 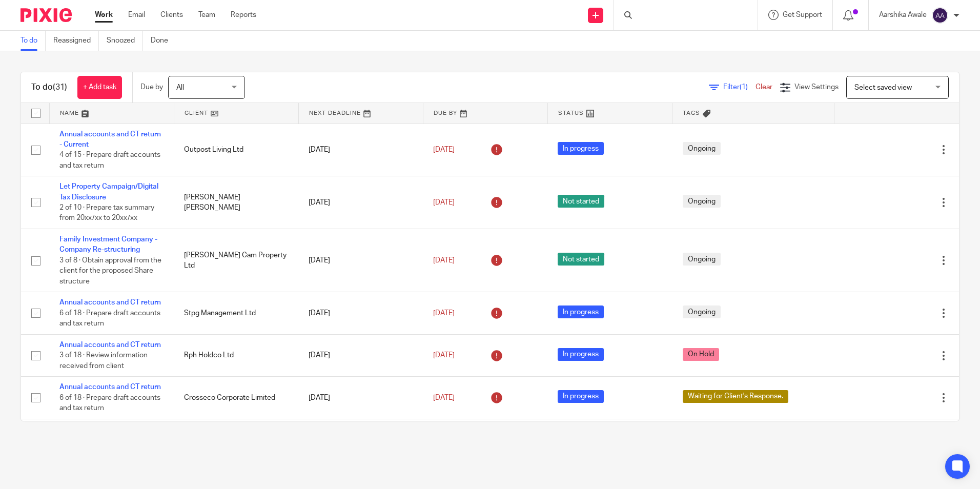 What do you see at coordinates (236, 356) in the screenshot?
I see `td: Rph Holdco Ltd` at bounding box center [236, 356].